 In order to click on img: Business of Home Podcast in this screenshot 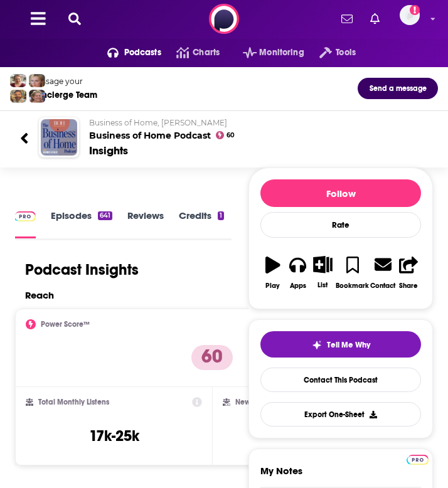, I will do `click(59, 137)`.